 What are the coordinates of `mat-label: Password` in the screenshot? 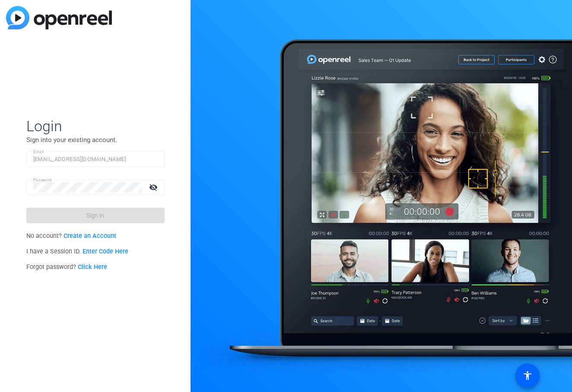 It's located at (42, 180).